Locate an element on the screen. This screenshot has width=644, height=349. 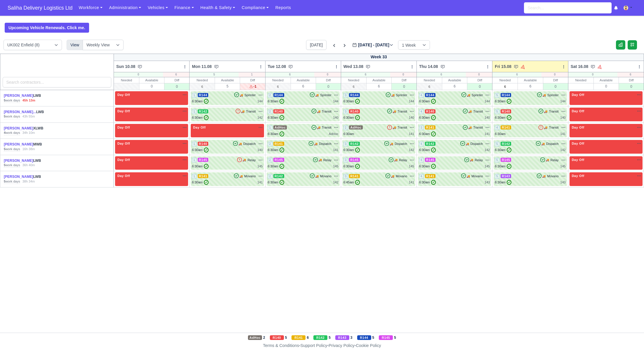
span: Saliha Delivery Logistics Ltd is located at coordinates (40, 8).